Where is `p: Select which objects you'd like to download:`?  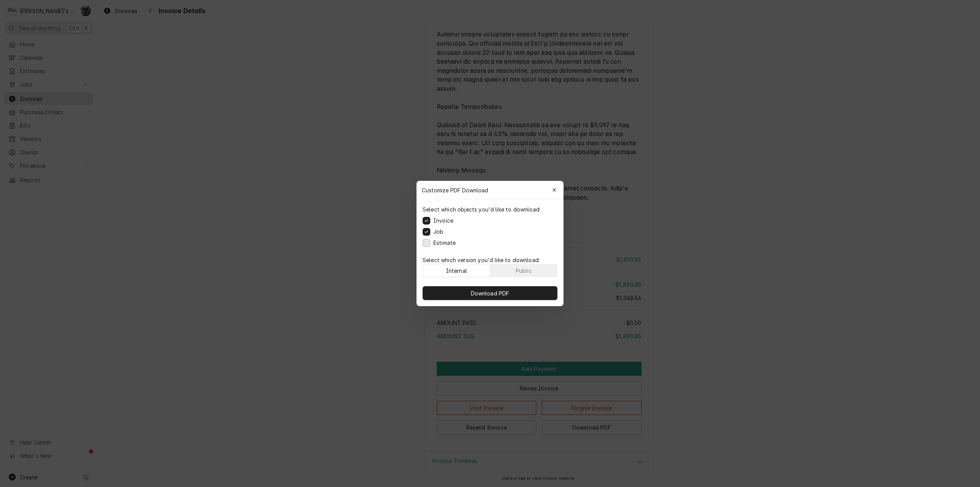
p: Select which objects you'd like to download: is located at coordinates (482, 209).